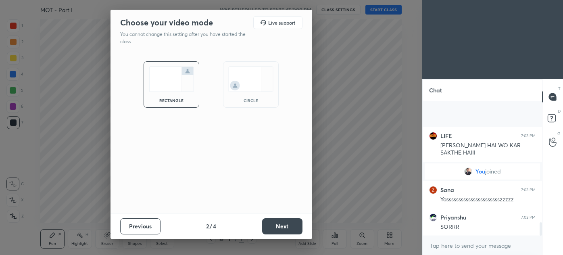 The image size is (563, 255). What do you see at coordinates (207, 226) in the screenshot?
I see `h4: 2` at bounding box center [207, 226].